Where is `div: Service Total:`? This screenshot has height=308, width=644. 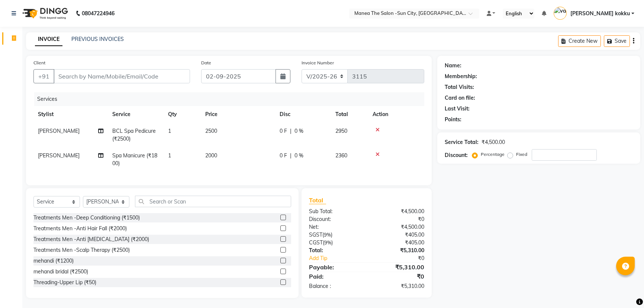 div: Service Total: is located at coordinates (462, 142).